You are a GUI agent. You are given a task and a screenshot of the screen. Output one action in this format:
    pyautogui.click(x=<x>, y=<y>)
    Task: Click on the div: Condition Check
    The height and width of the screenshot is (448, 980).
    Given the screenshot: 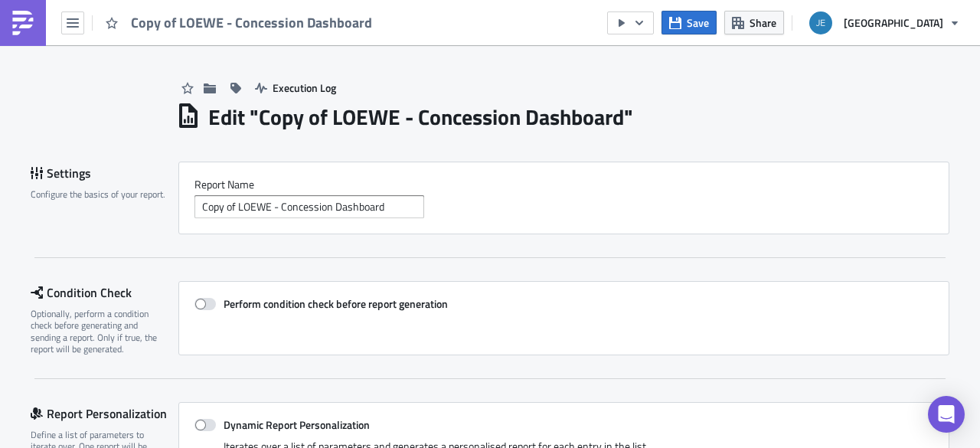 What is the action you would take?
    pyautogui.click(x=104, y=292)
    